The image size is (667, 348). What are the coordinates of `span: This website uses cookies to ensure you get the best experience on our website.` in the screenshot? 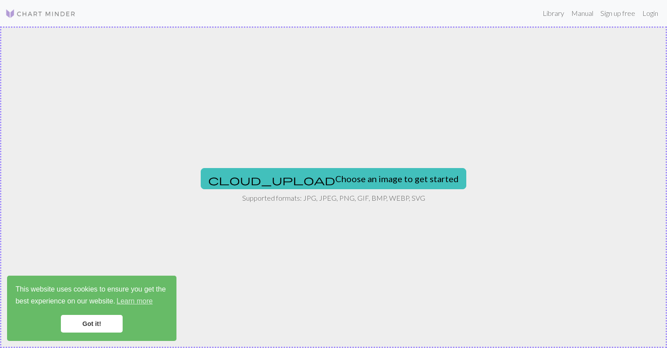 It's located at (92, 296).